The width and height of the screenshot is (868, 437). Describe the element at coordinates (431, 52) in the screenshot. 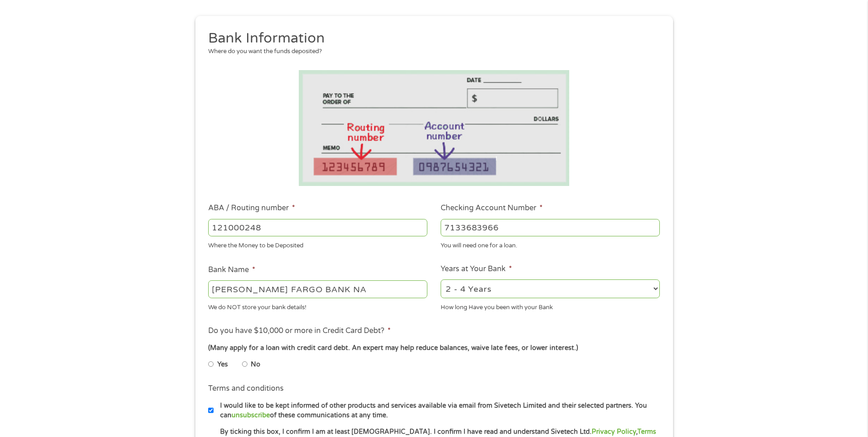

I see `div: Where do you want the funds deposited?` at that location.